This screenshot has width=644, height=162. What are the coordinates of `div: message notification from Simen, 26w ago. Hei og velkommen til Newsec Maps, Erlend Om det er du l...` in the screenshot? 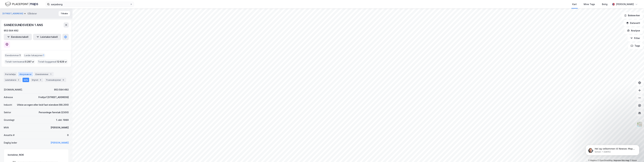 It's located at (31, 12).